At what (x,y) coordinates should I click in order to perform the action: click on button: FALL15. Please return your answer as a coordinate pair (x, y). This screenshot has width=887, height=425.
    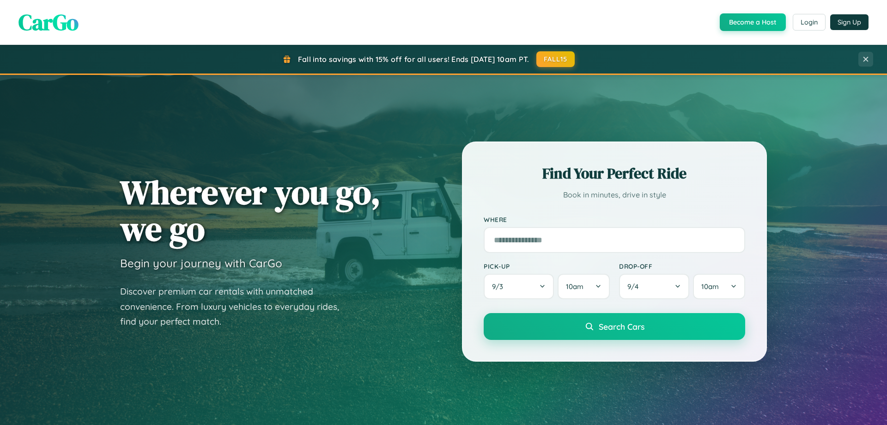
    Looking at the image, I should click on (556, 59).